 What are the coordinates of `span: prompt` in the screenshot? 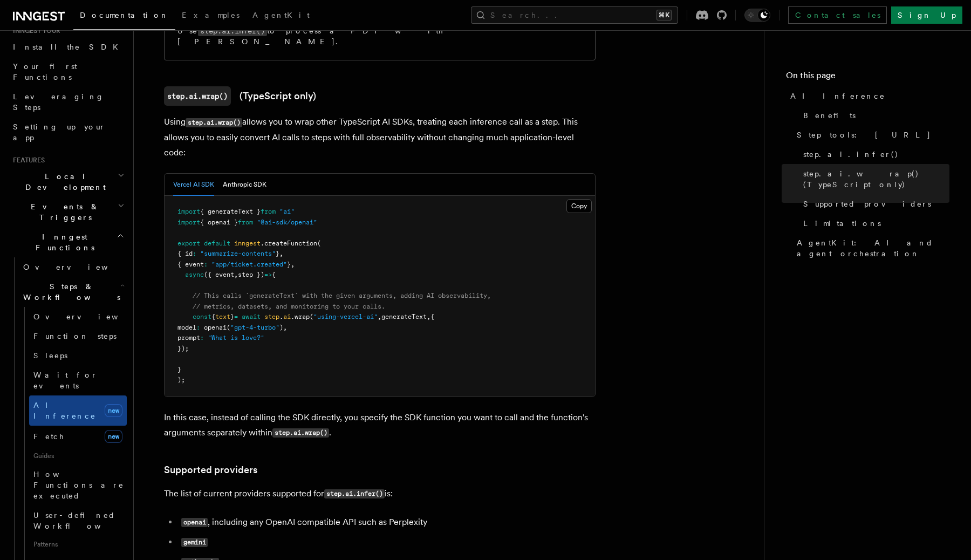 It's located at (189, 337).